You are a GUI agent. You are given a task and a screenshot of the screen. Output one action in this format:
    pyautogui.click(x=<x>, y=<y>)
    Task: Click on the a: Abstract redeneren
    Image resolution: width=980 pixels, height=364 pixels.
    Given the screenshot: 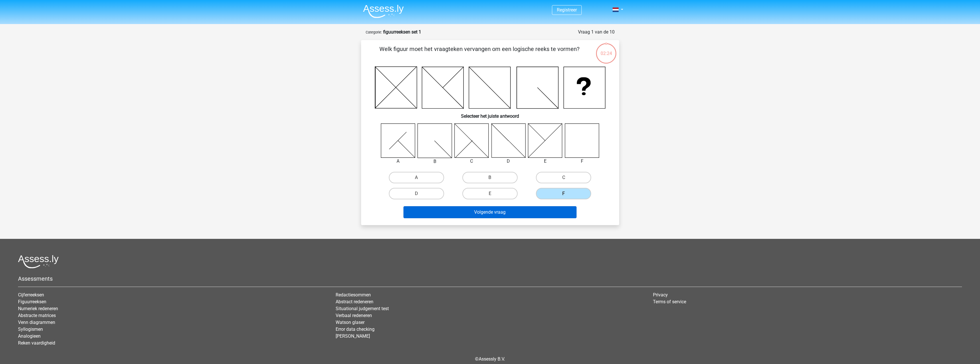 What is the action you would take?
    pyautogui.click(x=354, y=302)
    